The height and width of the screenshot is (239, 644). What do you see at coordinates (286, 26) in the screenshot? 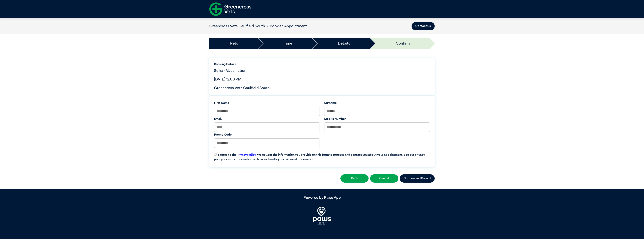
I see `li: Book an Appointment` at bounding box center [286, 26].